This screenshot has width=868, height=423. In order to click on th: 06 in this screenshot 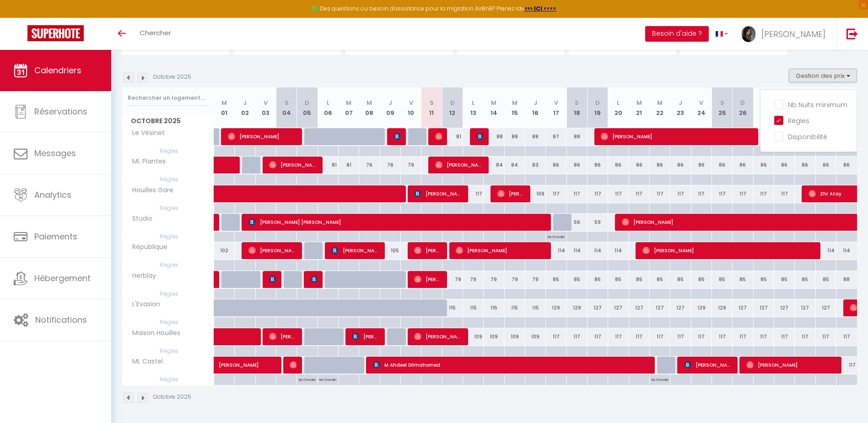, I will do `click(328, 107)`.